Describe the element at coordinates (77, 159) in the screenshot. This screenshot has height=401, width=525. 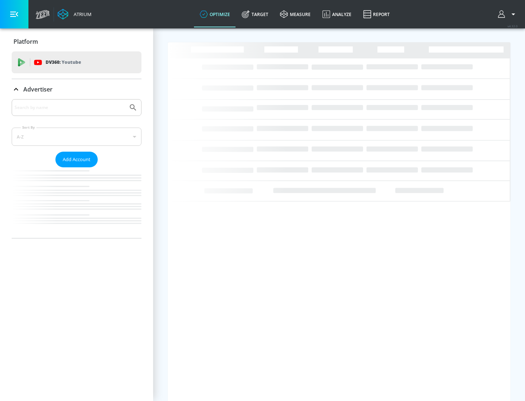
I see `button: Add Account` at that location.